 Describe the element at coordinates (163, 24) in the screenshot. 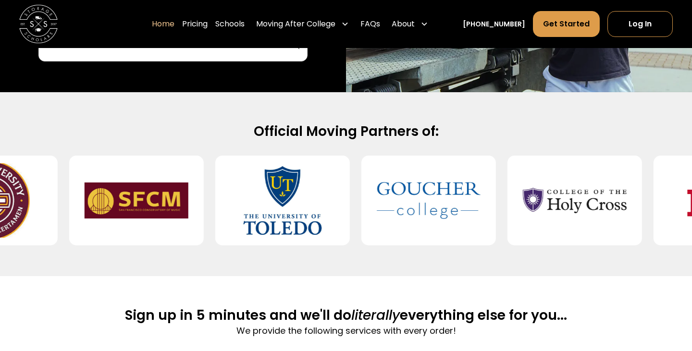

I see `a: Home` at that location.